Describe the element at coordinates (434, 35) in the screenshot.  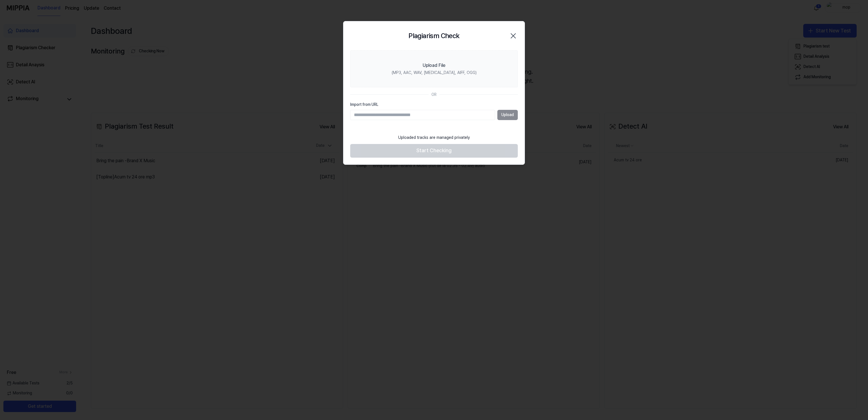
I see `h2: Plagiarism Check` at that location.